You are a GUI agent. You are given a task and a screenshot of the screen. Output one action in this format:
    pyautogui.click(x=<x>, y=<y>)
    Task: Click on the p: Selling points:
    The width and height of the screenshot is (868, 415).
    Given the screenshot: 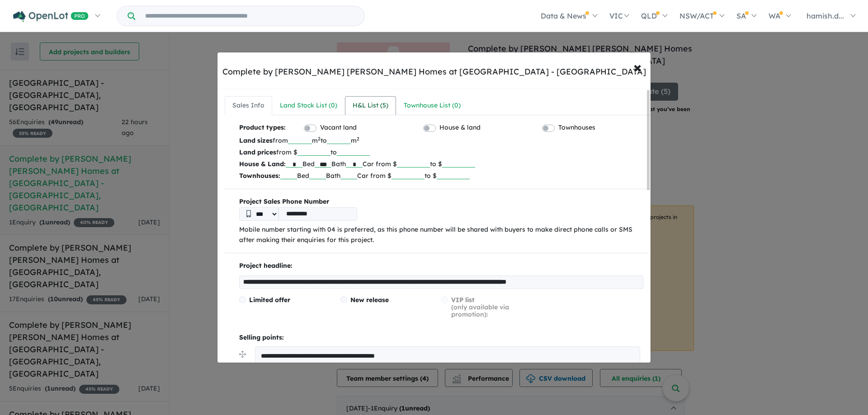 What is the action you would take?
    pyautogui.click(x=441, y=338)
    